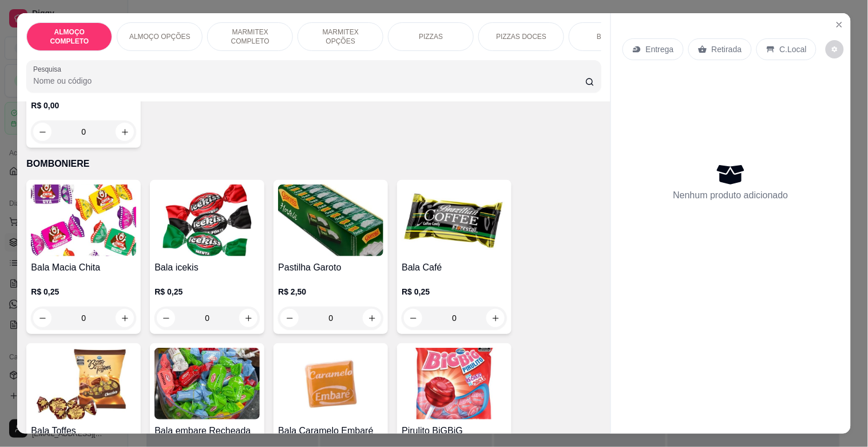  Describe the element at coordinates (660, 49) in the screenshot. I see `p: Entrega` at that location.